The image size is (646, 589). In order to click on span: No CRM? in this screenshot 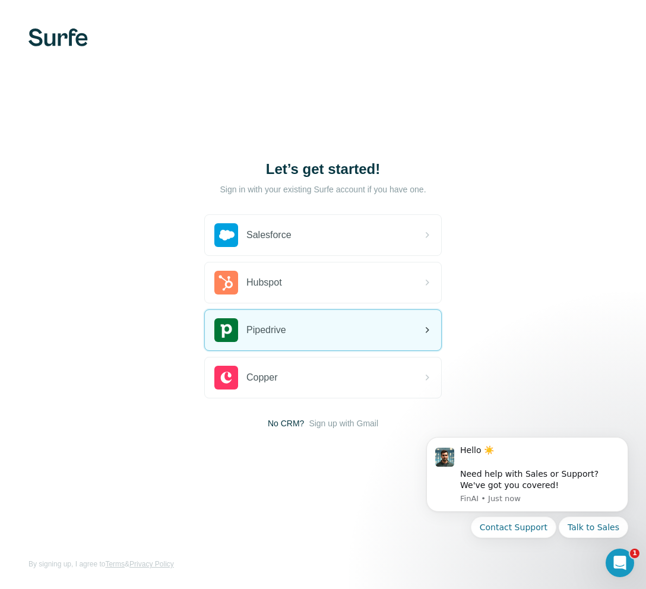, I will do `click(286, 423)`.